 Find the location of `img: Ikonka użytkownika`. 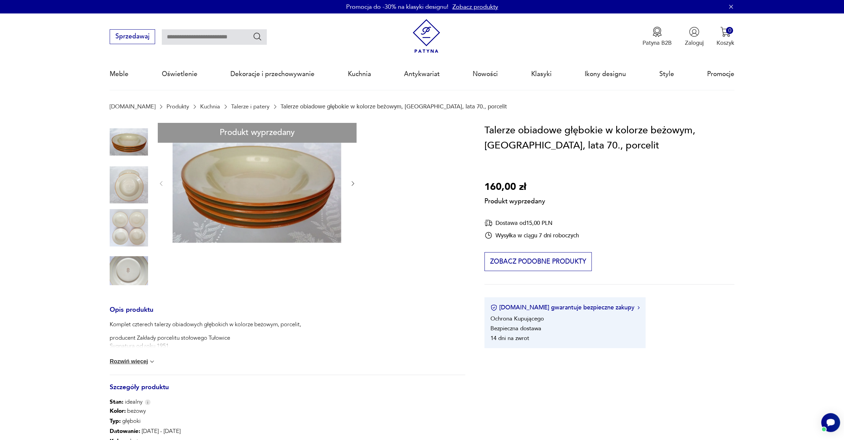

img: Ikonka użytkownika is located at coordinates (694, 32).